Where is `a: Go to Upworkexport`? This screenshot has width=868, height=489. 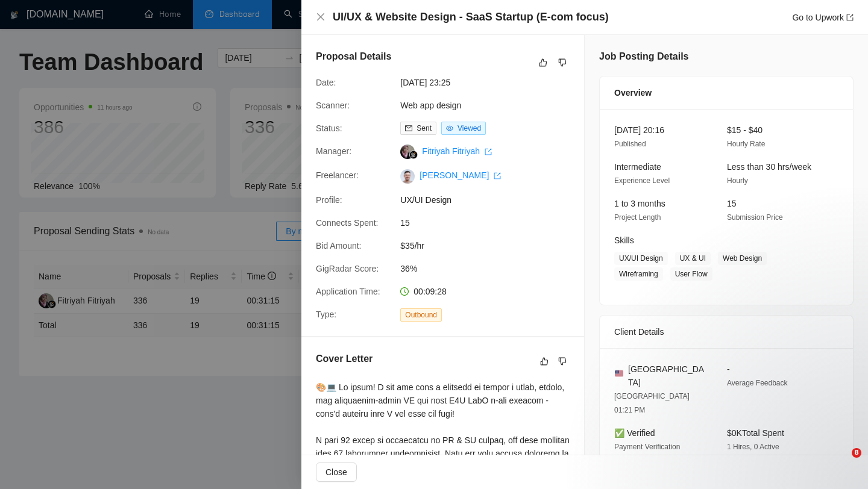 a: Go to Upworkexport is located at coordinates (823, 18).